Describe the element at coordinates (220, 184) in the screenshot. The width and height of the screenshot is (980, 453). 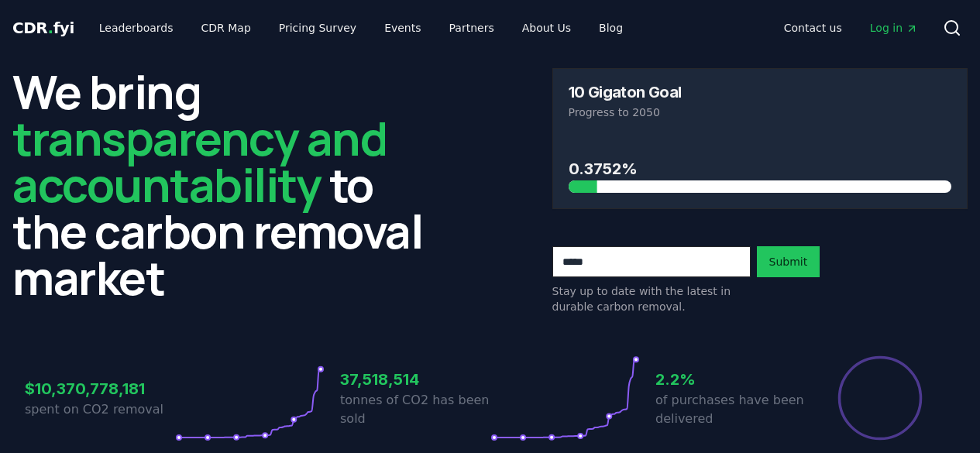
I see `h2: We bring to the carbon removal market` at that location.